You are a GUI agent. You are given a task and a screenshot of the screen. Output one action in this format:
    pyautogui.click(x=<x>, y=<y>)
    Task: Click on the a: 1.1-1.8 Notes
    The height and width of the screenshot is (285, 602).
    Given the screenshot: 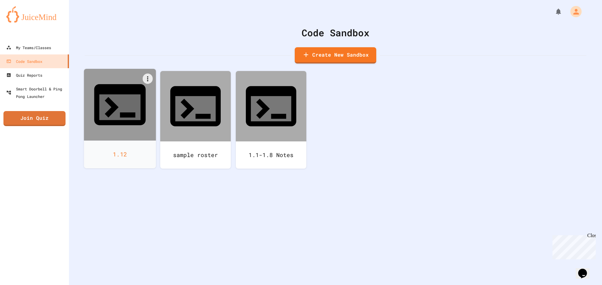 What is the action you would take?
    pyautogui.click(x=271, y=120)
    